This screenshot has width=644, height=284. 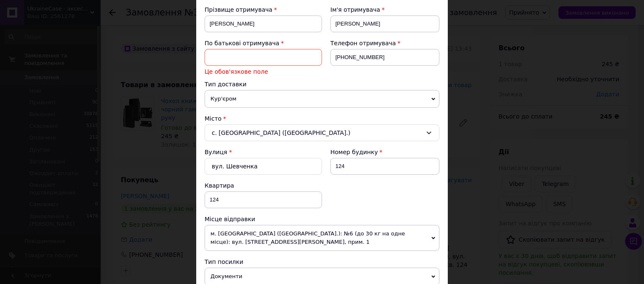 I want to click on span: Це обов'язкове поле, so click(x=263, y=72).